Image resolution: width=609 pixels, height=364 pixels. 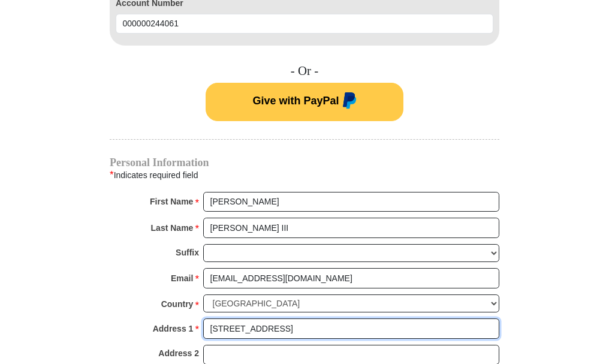 What do you see at coordinates (172, 228) in the screenshot?
I see `strong: Last Name` at bounding box center [172, 228].